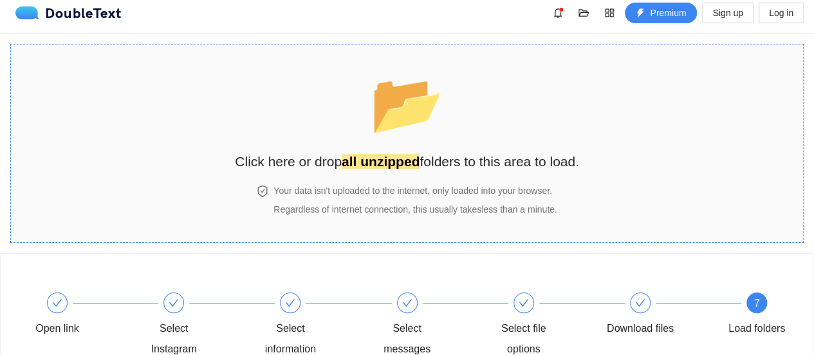 This screenshot has height=355, width=814. What do you see at coordinates (584, 13) in the screenshot?
I see `button: folder-open` at bounding box center [584, 13].